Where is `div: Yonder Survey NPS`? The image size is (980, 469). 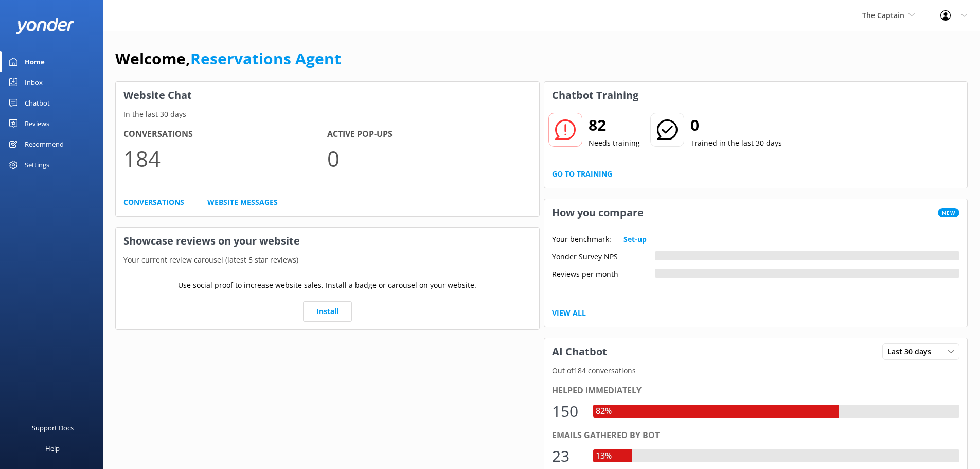
div: Yonder Survey NPS is located at coordinates (603, 256).